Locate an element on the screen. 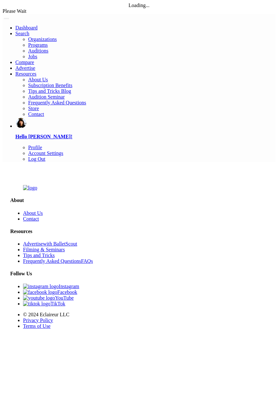 The height and width of the screenshot is (412, 278). img: instagram logo is located at coordinates (41, 287).